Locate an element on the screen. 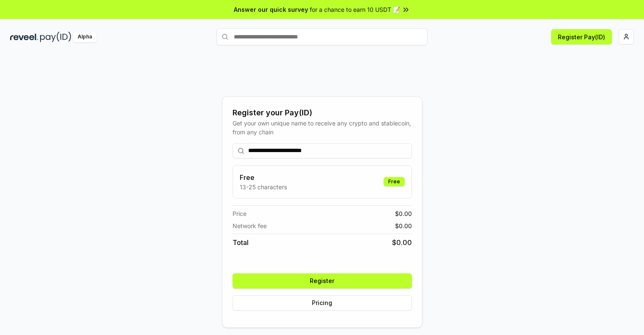 The height and width of the screenshot is (335, 644). div: Register your Pay(ID) is located at coordinates (322, 113).